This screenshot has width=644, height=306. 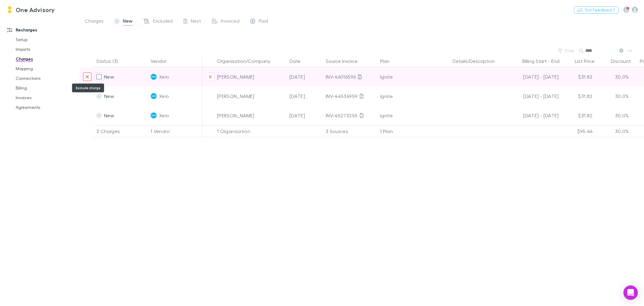 I want to click on a: Billing, so click(x=46, y=88).